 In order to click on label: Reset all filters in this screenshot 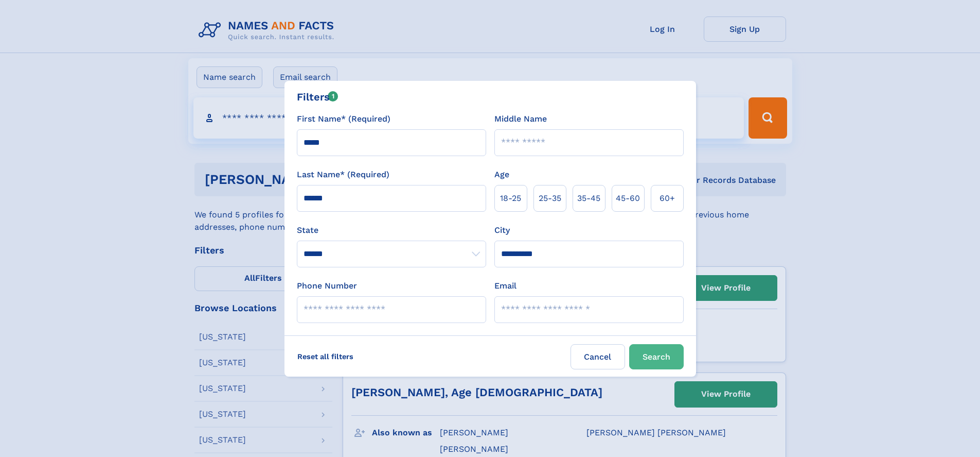, I will do `click(325, 356)`.